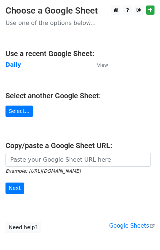 The image size is (160, 250). I want to click on h4: Select another Google Sheet:, so click(80, 96).